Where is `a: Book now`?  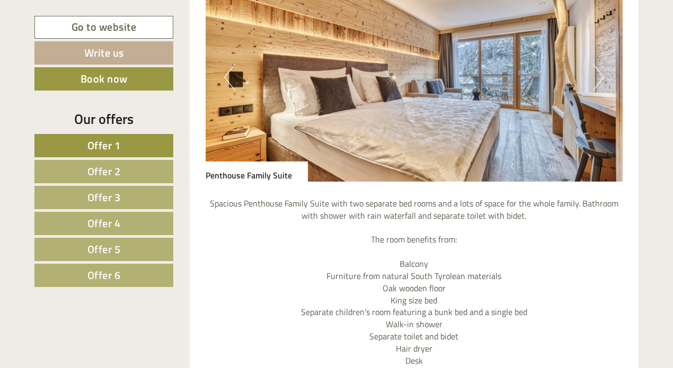
a: Book now is located at coordinates (104, 79).